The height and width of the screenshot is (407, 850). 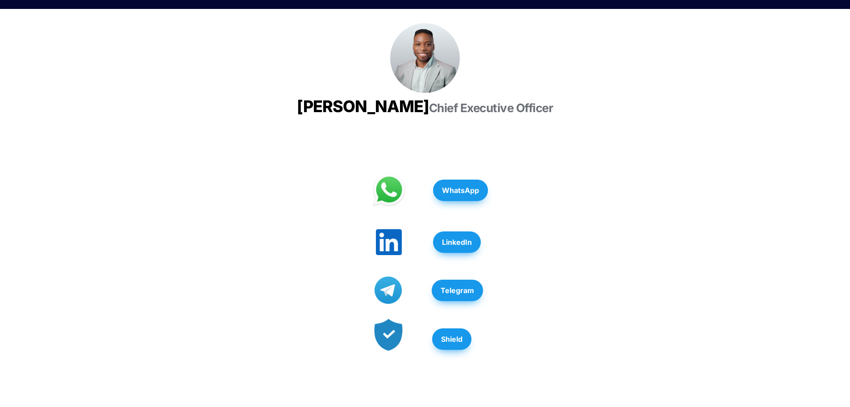 I want to click on strong: Shield, so click(x=452, y=339).